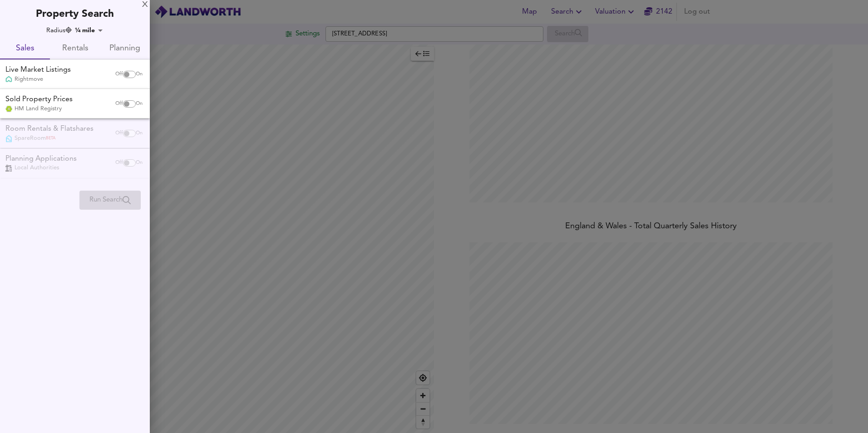  What do you see at coordinates (38, 79) in the screenshot?
I see `div: Rightmove` at bounding box center [38, 79].